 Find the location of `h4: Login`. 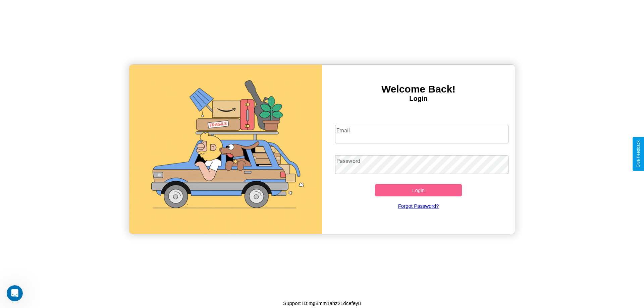

h4: Login is located at coordinates (418, 99).